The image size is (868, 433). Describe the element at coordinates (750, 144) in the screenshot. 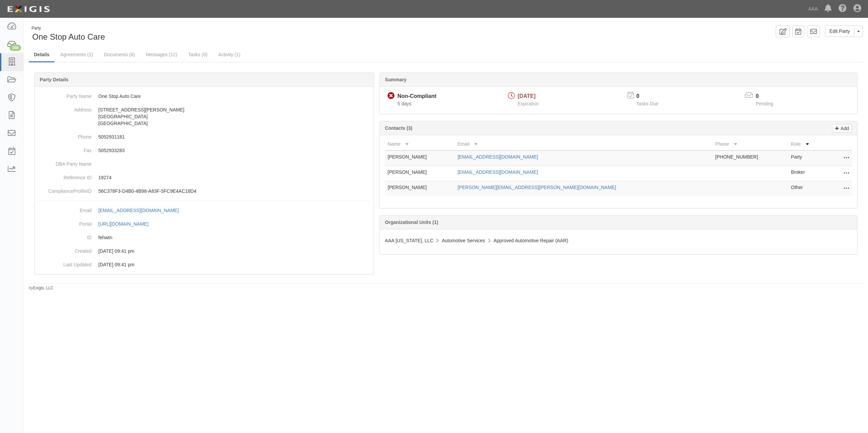

I see `th: Phone` at that location.